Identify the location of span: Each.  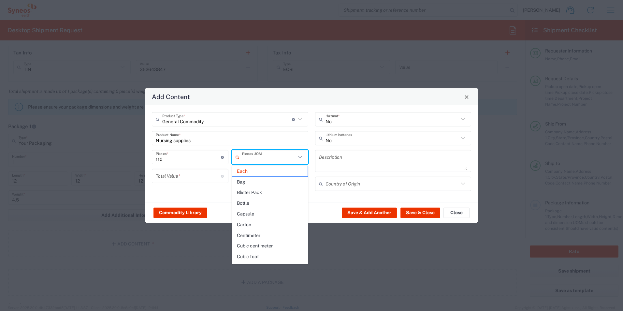
(270, 171).